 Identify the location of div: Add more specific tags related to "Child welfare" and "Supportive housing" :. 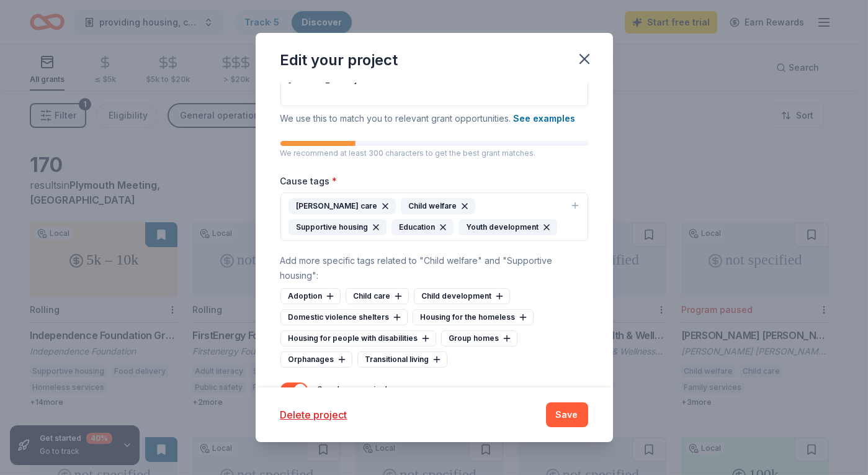
(434, 269).